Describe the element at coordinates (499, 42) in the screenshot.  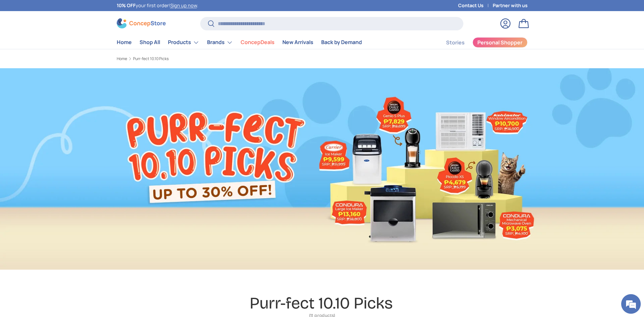
I see `a: Personal Shopper` at that location.